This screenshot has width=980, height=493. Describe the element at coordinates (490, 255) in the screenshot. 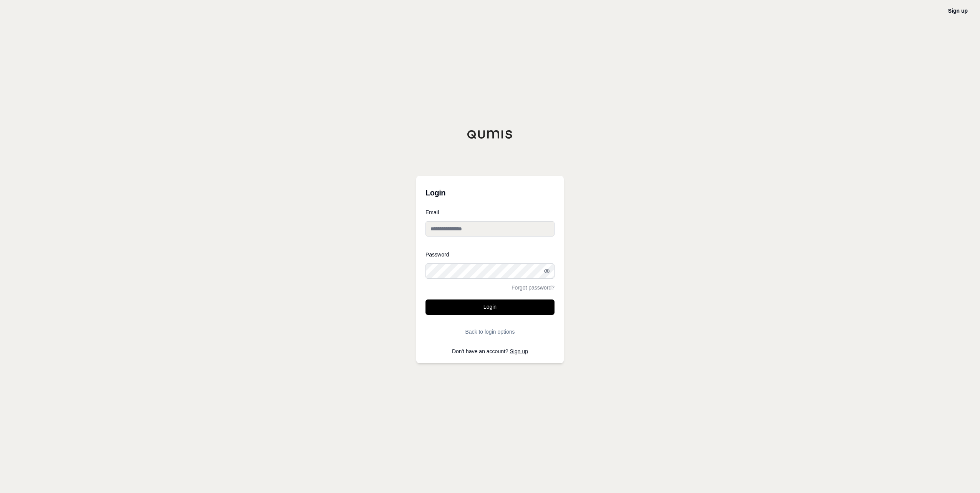

I see `label: Password` at that location.